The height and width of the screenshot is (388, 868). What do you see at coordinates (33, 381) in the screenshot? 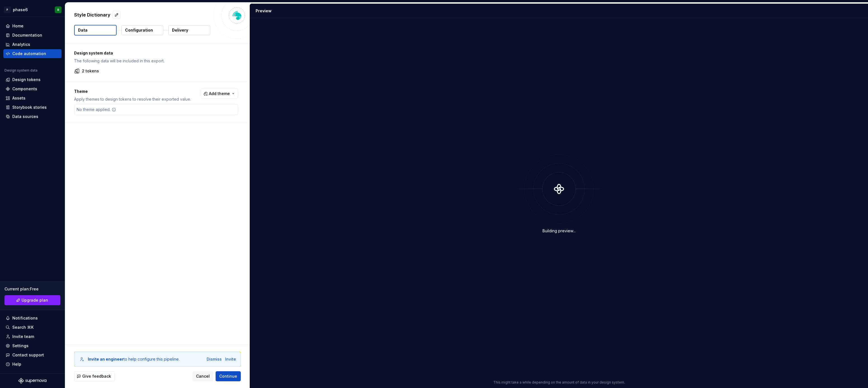
I see `svg: Supernova Logo` at bounding box center [33, 381].